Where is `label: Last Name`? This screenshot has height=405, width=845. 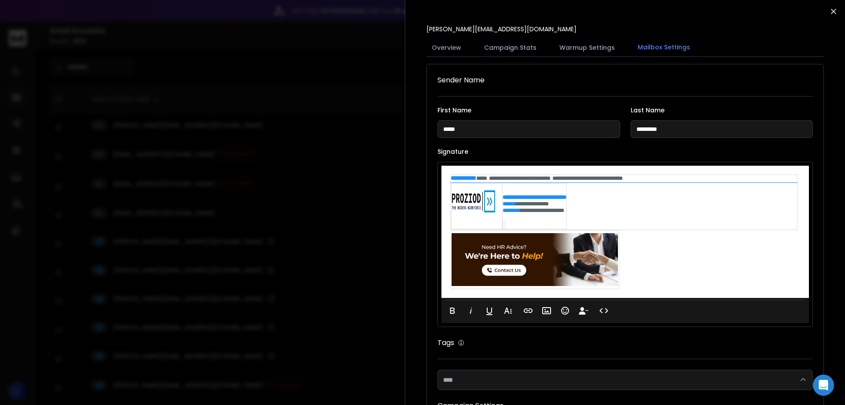 label: Last Name is located at coordinates (722, 110).